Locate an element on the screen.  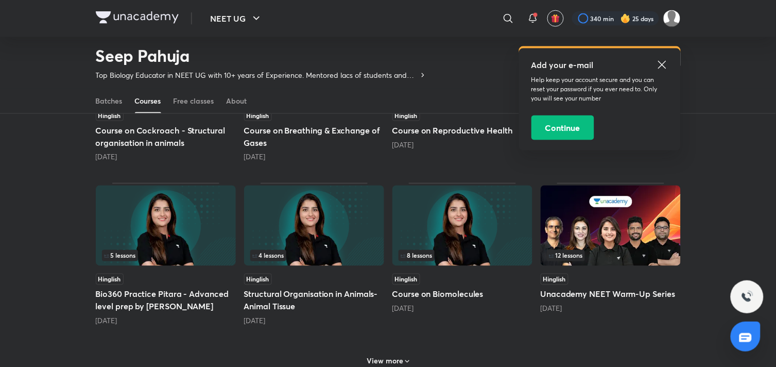
h6: View more is located at coordinates (385, 361).